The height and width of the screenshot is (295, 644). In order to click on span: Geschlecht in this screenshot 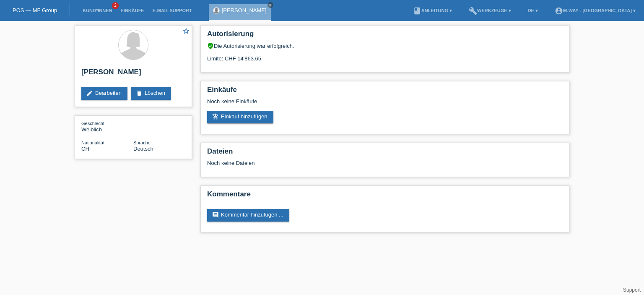, I will do `click(93, 123)`.